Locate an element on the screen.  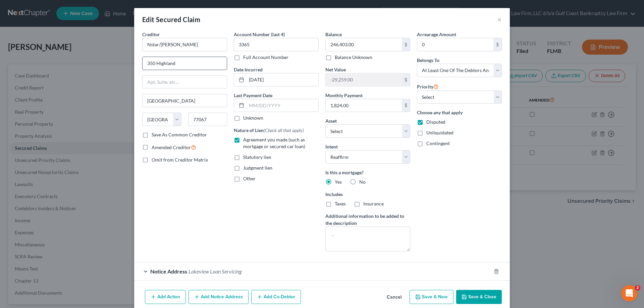
label: Includes is located at coordinates (368, 194).